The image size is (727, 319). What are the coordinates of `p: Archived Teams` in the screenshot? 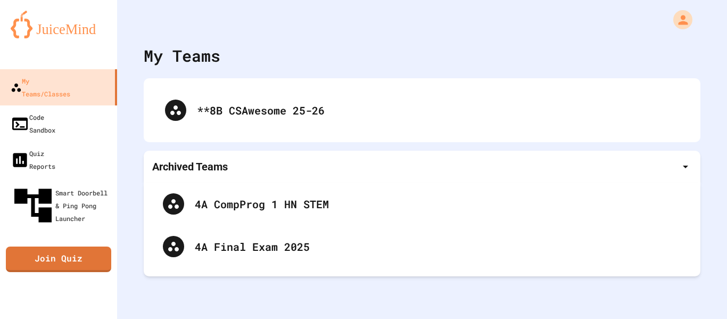 It's located at (190, 167).